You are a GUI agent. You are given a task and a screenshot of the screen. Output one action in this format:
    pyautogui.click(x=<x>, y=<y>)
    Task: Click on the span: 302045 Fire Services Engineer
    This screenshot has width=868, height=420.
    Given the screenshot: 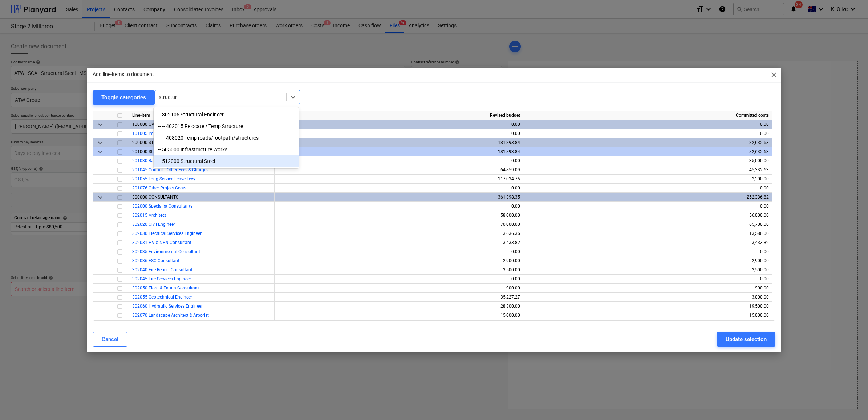 What is the action you would take?
    pyautogui.click(x=161, y=279)
    